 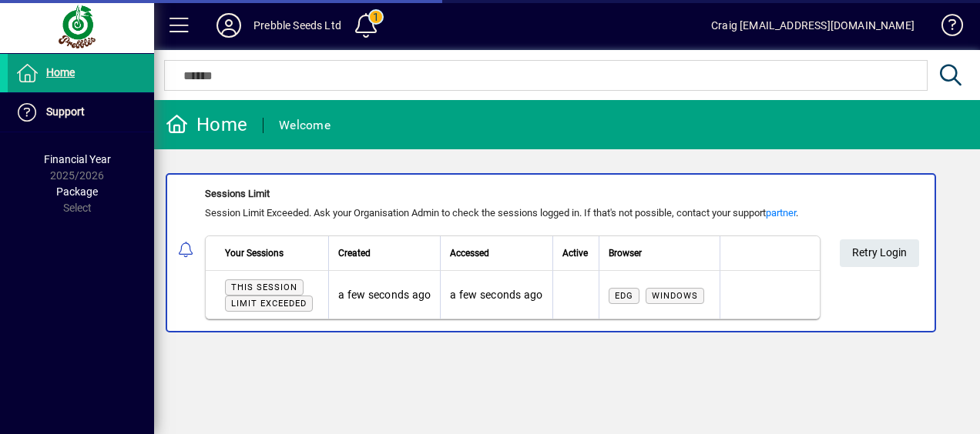 I want to click on span: Home, so click(x=60, y=72).